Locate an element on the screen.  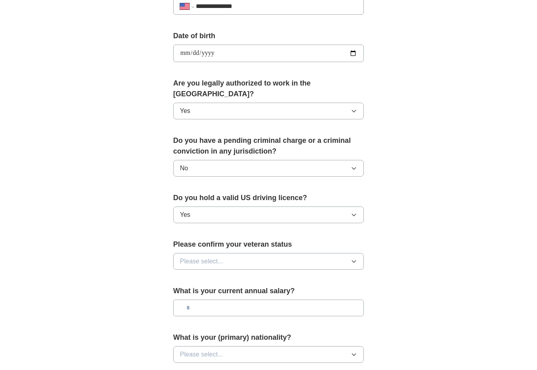
label: What is your (primary) nationality? is located at coordinates (269, 337).